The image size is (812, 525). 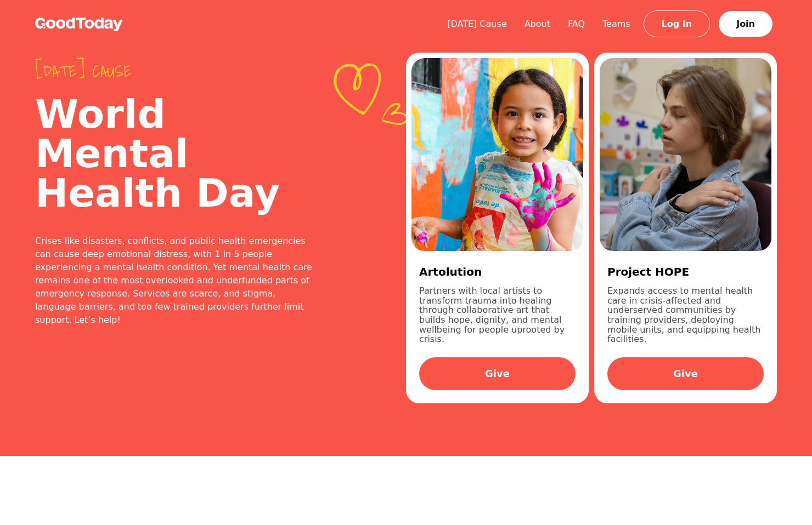 I want to click on div: Crises like disasters, conflicts, and public health emergencies can cause deep emotional distress..., so click(x=176, y=280).